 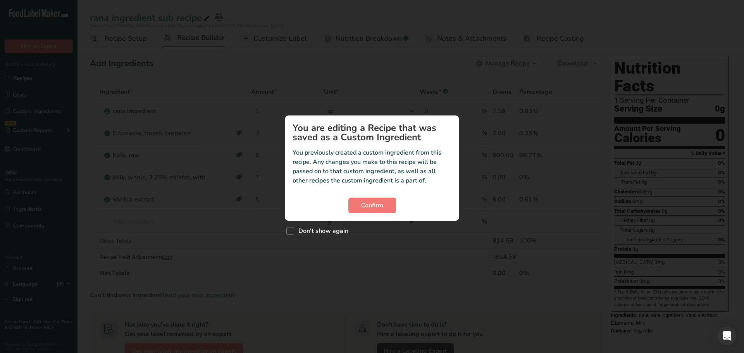 I want to click on div: Open Intercom Messenger, so click(x=727, y=336).